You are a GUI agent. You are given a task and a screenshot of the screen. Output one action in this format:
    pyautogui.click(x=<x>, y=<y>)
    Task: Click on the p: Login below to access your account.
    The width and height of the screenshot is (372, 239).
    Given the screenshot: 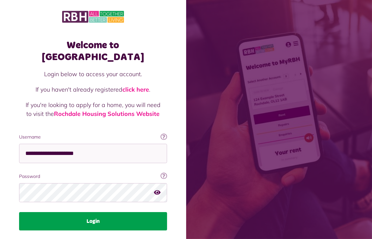 What is the action you would take?
    pyautogui.click(x=93, y=74)
    